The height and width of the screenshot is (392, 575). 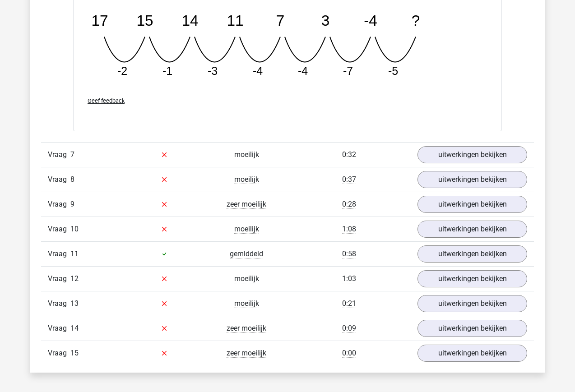 What do you see at coordinates (72, 179) in the screenshot?
I see `span: 8` at bounding box center [72, 179].